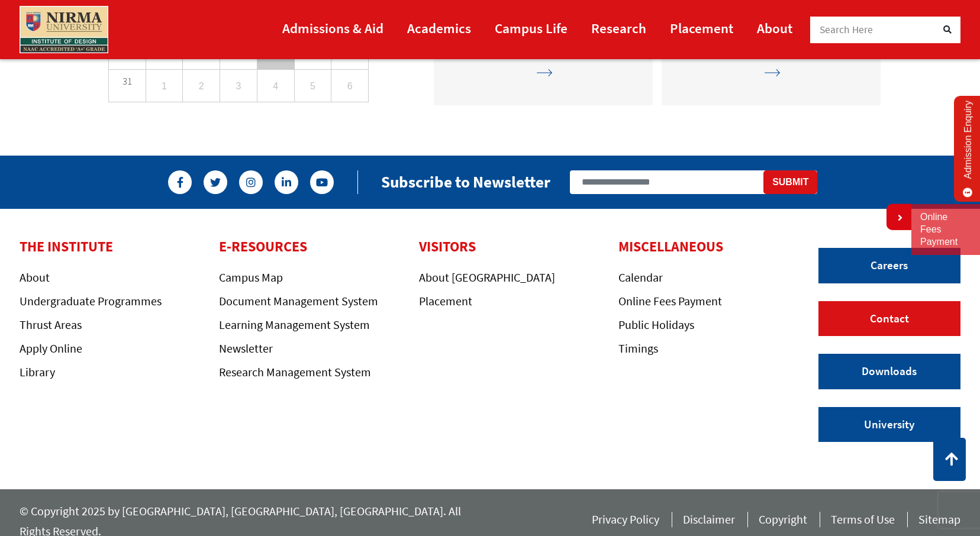 Image resolution: width=980 pixels, height=536 pixels. Describe the element at coordinates (940, 521) in the screenshot. I see `a: Sitemap` at that location.